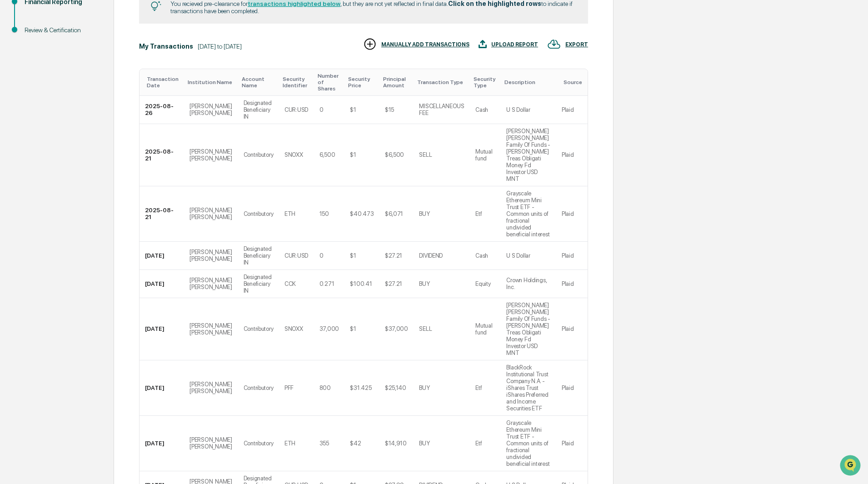 The height and width of the screenshot is (484, 868). Describe the element at coordinates (390, 109) in the screenshot. I see `div: $15` at that location.